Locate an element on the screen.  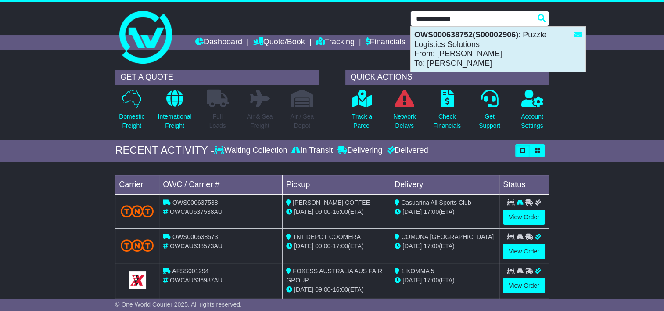
a: Track aParcel is located at coordinates (362, 112).